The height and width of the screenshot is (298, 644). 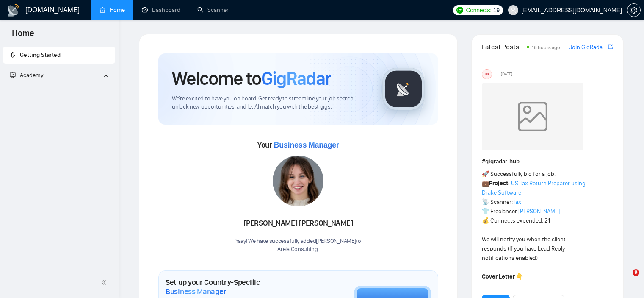 What do you see at coordinates (403, 89) in the screenshot?
I see `img: gigradar-logo.png` at bounding box center [403, 89].